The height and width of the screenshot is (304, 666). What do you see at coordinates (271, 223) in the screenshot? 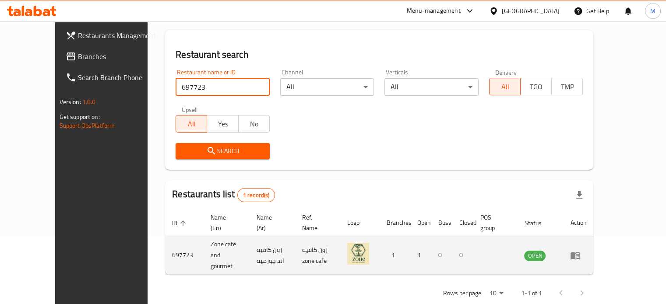
I see `span: Name (Ar)` at bounding box center [271, 223].